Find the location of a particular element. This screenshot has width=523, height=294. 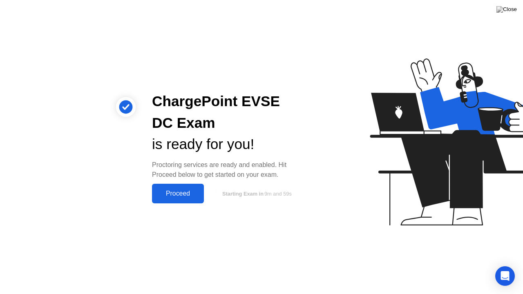

span: 9m and 59s is located at coordinates (278, 194).